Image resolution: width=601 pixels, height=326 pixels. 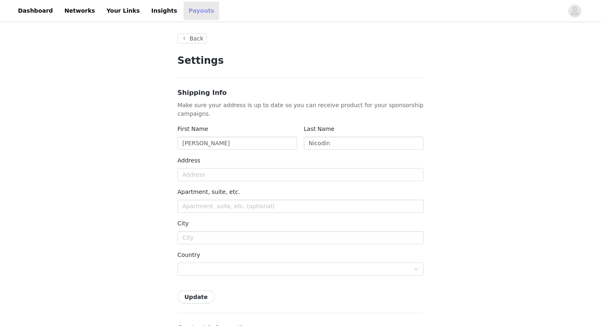 I want to click on label: Address, so click(x=189, y=160).